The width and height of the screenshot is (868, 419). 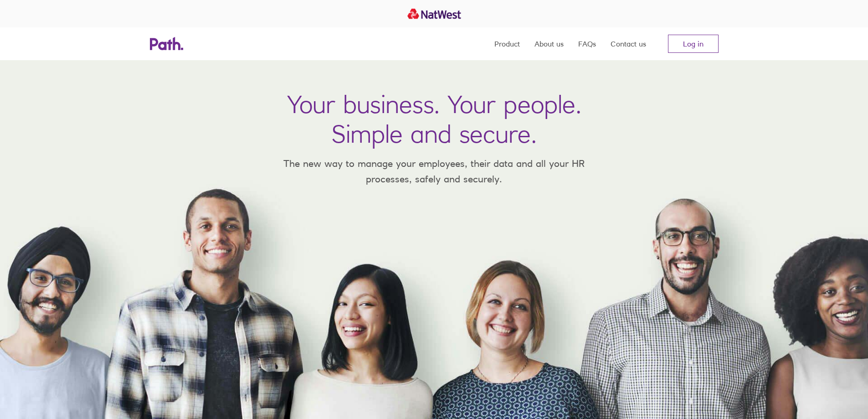 I want to click on a: Log in, so click(x=693, y=44).